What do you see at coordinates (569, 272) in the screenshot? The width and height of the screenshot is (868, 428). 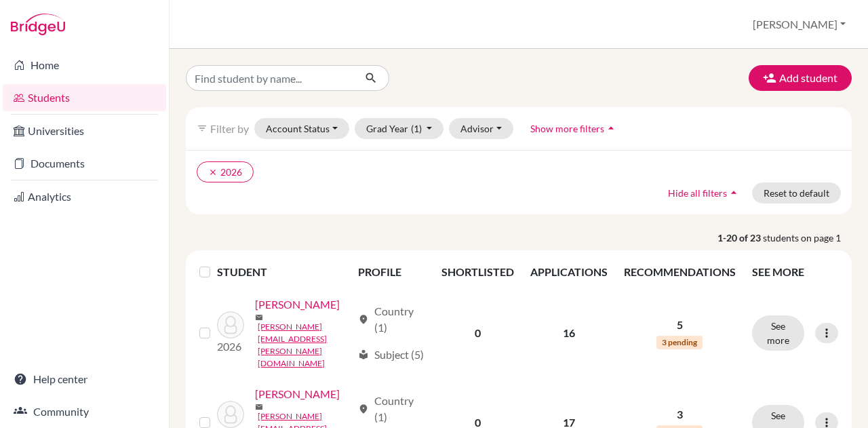 I see `th: APPLICATIONS` at bounding box center [569, 272].